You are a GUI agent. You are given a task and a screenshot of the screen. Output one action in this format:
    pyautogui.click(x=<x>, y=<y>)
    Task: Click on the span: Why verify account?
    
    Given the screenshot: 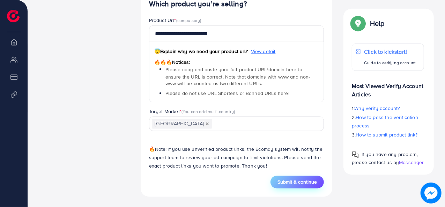 What is the action you would take?
    pyautogui.click(x=377, y=108)
    